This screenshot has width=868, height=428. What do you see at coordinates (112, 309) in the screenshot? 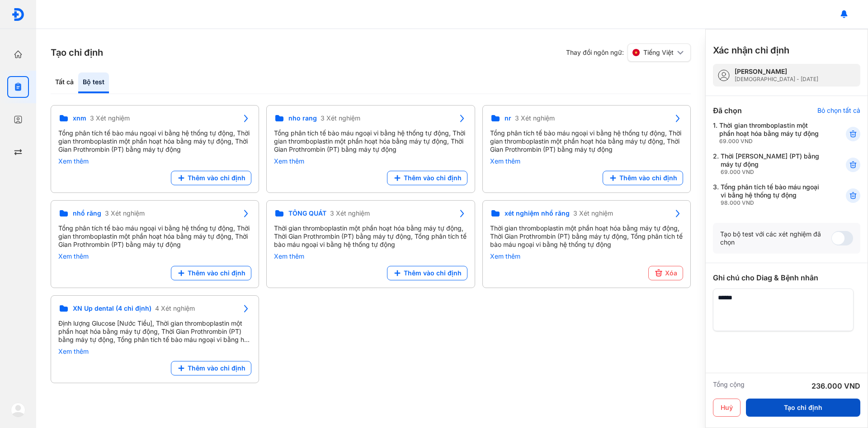
I see `span: XN Up dental (4 chỉ định)` at bounding box center [112, 309].